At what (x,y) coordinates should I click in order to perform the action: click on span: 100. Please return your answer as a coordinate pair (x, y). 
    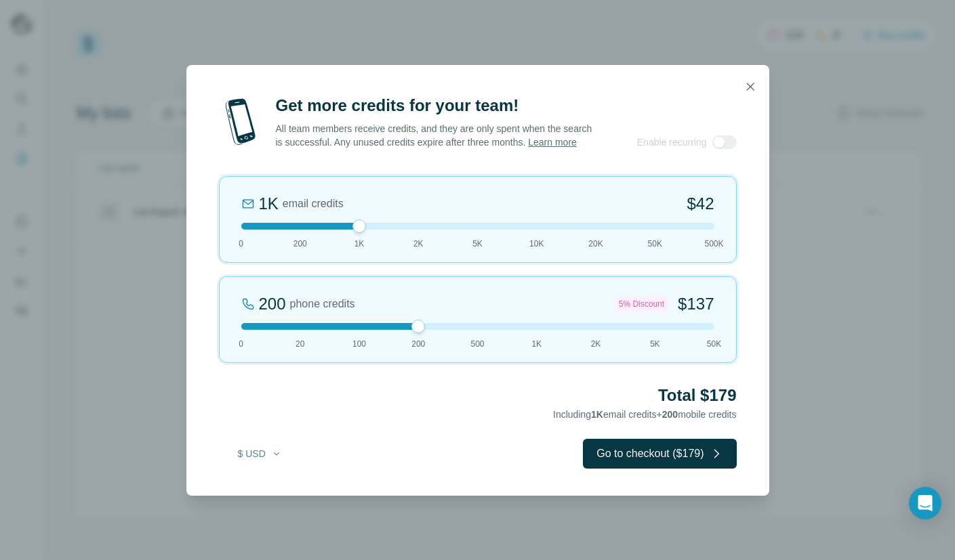
    Looking at the image, I should click on (360, 344).